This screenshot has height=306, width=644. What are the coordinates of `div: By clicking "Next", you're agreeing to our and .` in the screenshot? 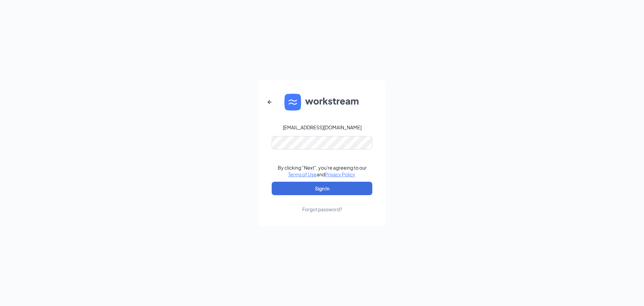 It's located at (322, 171).